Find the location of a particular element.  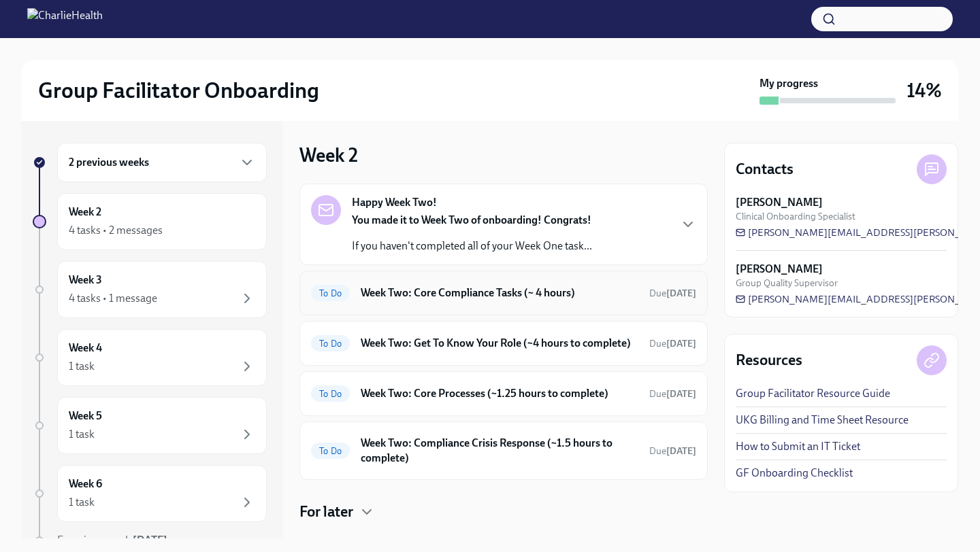

h4: For later is located at coordinates (325, 512).